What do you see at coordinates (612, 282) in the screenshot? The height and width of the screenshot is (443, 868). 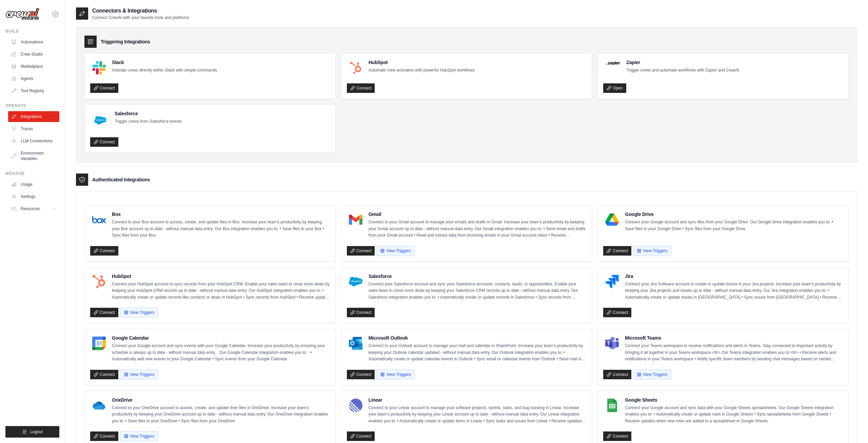 I see `img: Jira Logo` at bounding box center [612, 282].